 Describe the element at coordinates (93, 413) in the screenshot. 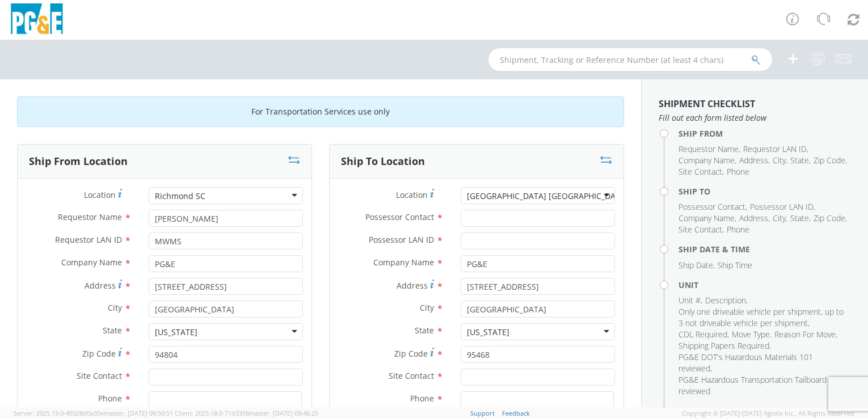

I see `span: Server: 2025.19.0-49328d0a35e` at that location.